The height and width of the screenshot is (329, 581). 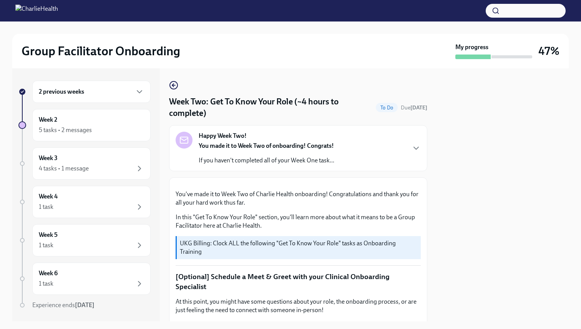 What do you see at coordinates (37, 11) in the screenshot?
I see `img: CharlieHealth` at bounding box center [37, 11].